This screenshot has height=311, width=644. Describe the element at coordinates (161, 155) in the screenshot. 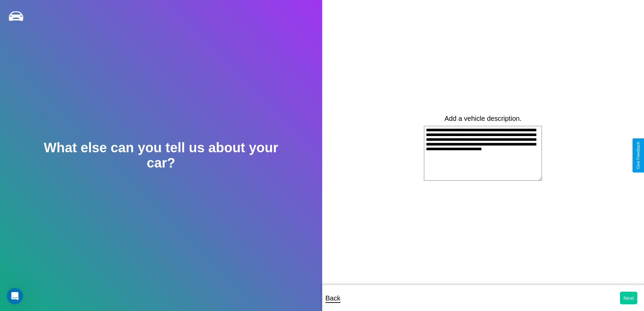

I see `h2: What else can you tell us about your car?` at that location.